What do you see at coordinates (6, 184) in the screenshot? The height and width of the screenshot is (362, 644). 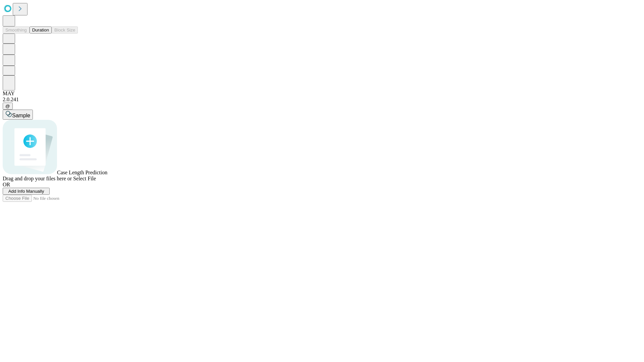 I see `span: OR` at bounding box center [6, 184].